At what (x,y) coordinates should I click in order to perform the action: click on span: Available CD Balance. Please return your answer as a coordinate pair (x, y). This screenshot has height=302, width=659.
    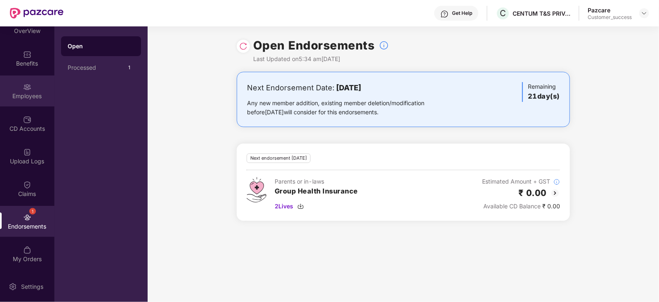
    Looking at the image, I should click on (512, 206).